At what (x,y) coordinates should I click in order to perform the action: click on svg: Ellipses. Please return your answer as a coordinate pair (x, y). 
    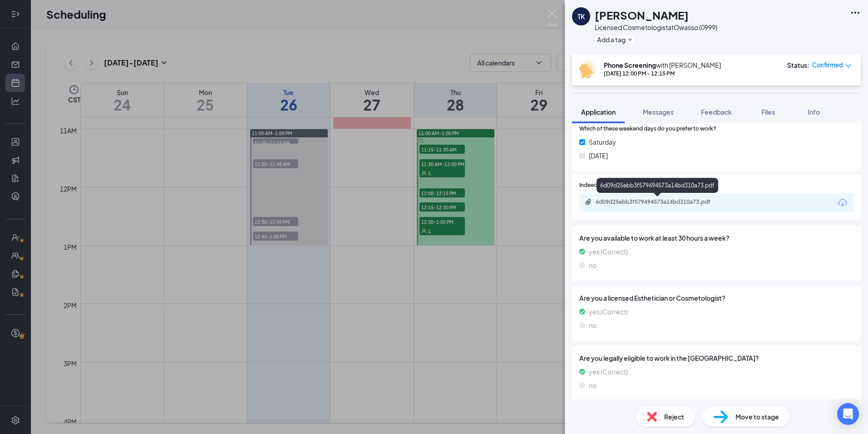
    Looking at the image, I should click on (855, 13).